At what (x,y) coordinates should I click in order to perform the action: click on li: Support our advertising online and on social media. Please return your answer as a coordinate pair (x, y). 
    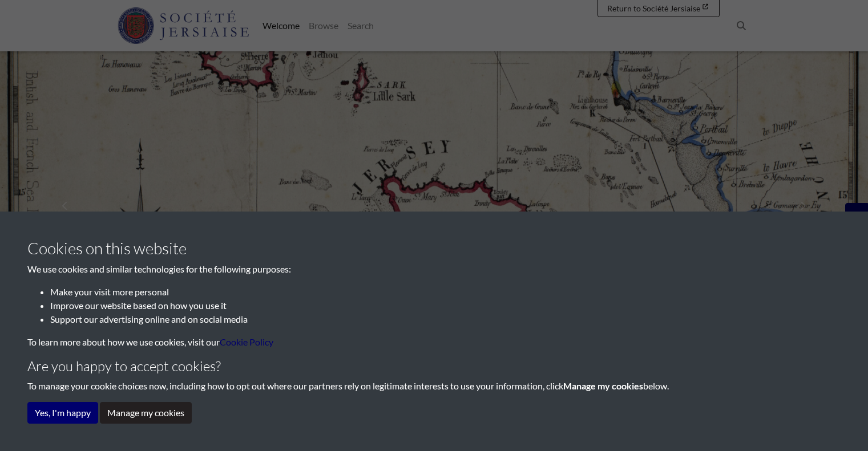
    Looking at the image, I should click on (445, 319).